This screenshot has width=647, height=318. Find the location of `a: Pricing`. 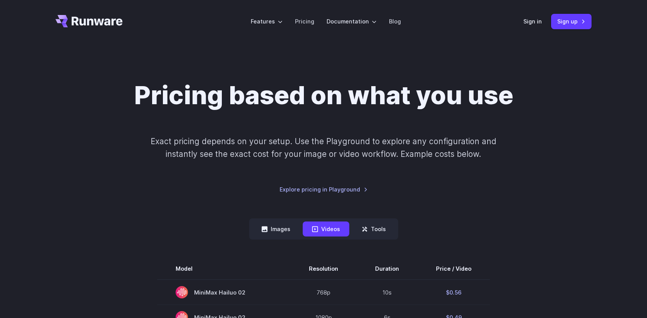

a: Pricing is located at coordinates (304, 21).